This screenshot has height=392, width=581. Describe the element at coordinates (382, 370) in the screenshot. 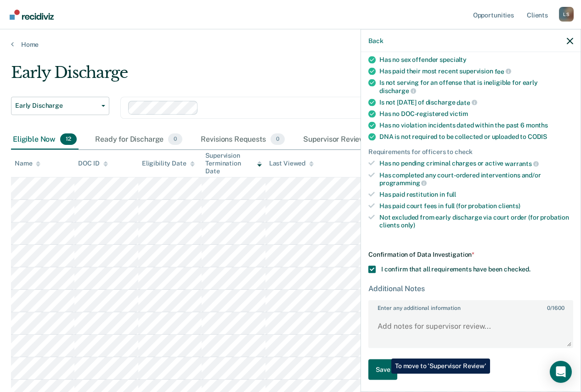

I see `button: Save` at that location.